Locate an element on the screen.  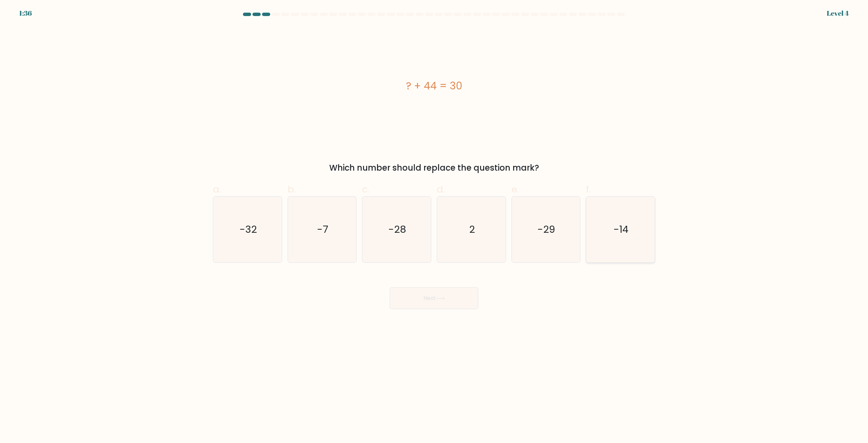
text: -29 is located at coordinates (547, 230).